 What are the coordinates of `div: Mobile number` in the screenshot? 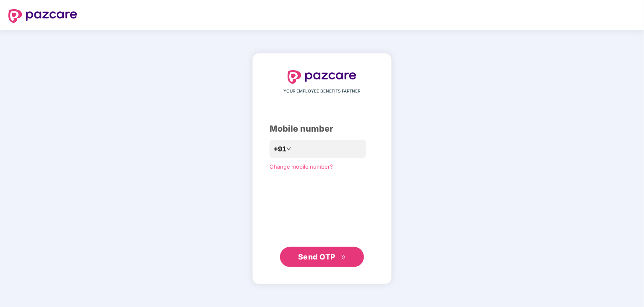 It's located at (322, 129).